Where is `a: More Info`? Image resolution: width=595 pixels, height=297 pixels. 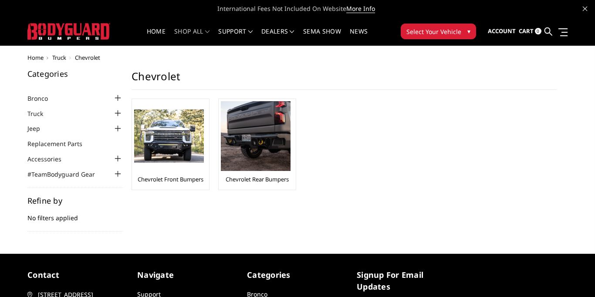 a: More Info is located at coordinates (361, 9).